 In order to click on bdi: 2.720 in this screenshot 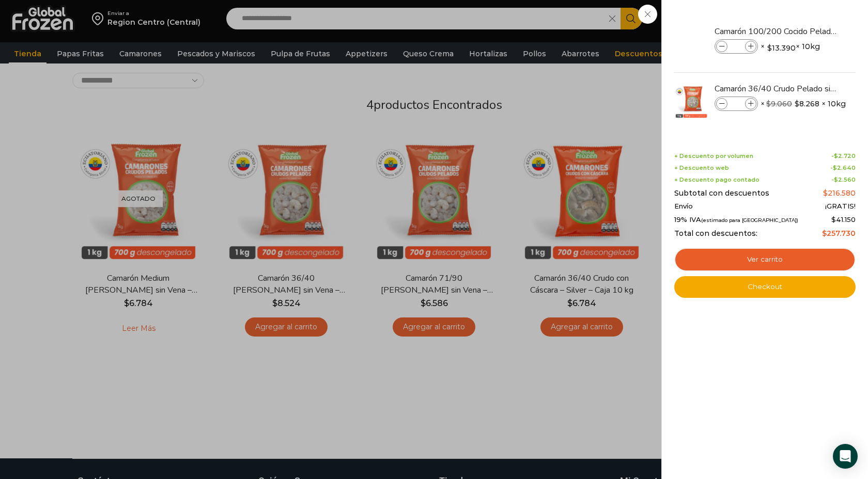, I will do `click(845, 156)`.